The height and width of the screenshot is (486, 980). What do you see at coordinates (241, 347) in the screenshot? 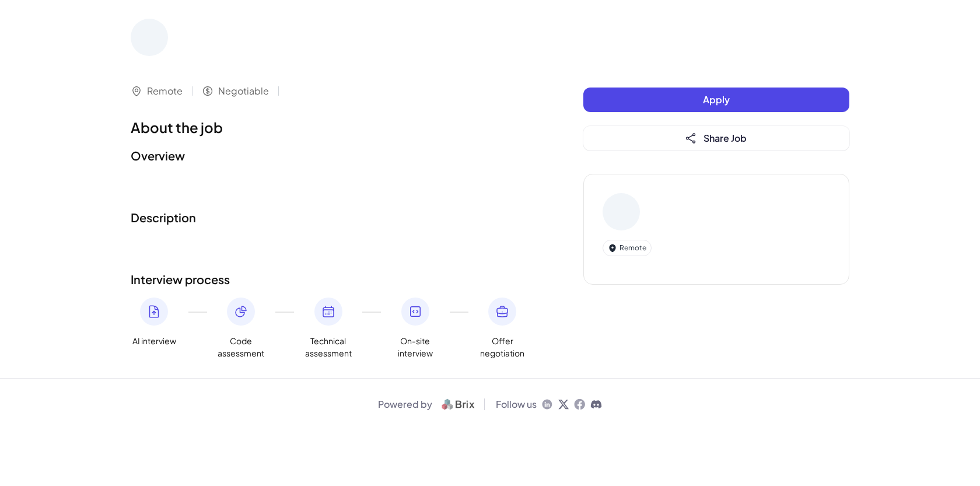
I see `span: Code assessment` at bounding box center [241, 347].